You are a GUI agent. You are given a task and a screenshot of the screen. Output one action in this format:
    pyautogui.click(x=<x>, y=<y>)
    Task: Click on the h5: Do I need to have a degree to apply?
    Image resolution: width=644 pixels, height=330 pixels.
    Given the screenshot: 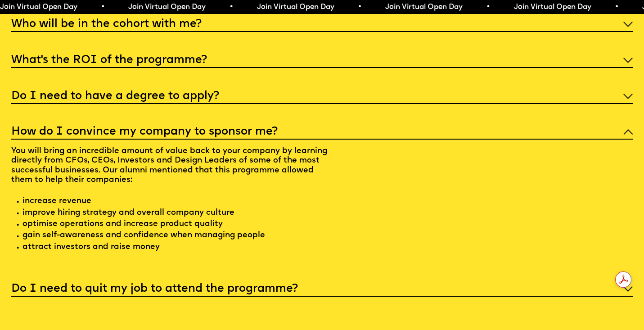 What is the action you would take?
    pyautogui.click(x=115, y=96)
    